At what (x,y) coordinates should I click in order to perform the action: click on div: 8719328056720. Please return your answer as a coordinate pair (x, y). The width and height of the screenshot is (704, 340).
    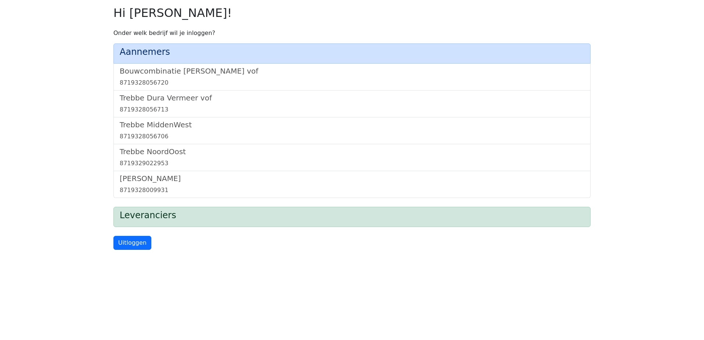
    Looking at the image, I should click on (352, 83).